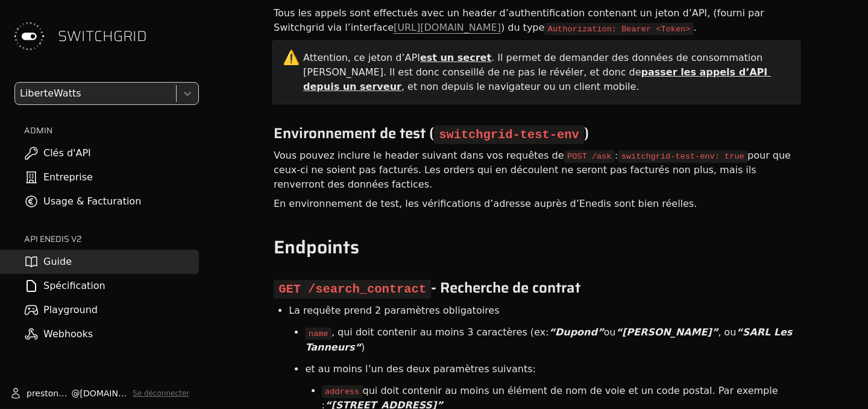  What do you see at coordinates (316, 247) in the screenshot?
I see `span: Endpoints` at bounding box center [316, 247].